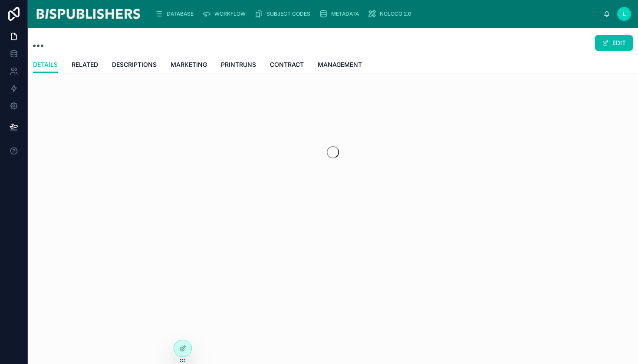 This screenshot has height=364, width=638. Describe the element at coordinates (624, 14) in the screenshot. I see `span: L` at that location.